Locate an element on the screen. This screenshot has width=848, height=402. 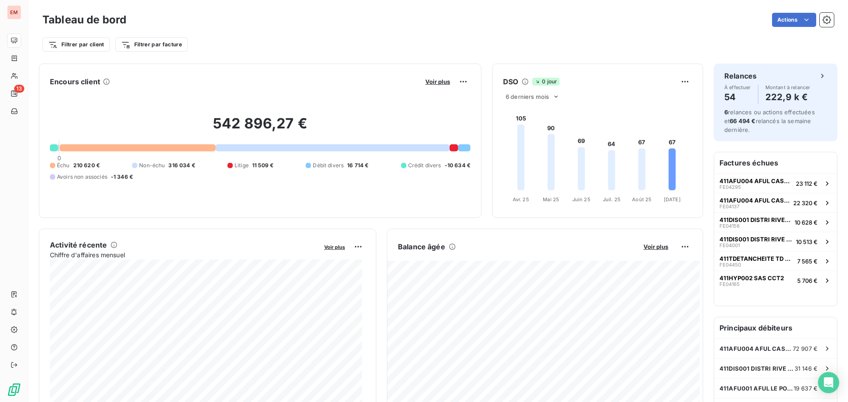
span: 316 034 € is located at coordinates (182, 166).